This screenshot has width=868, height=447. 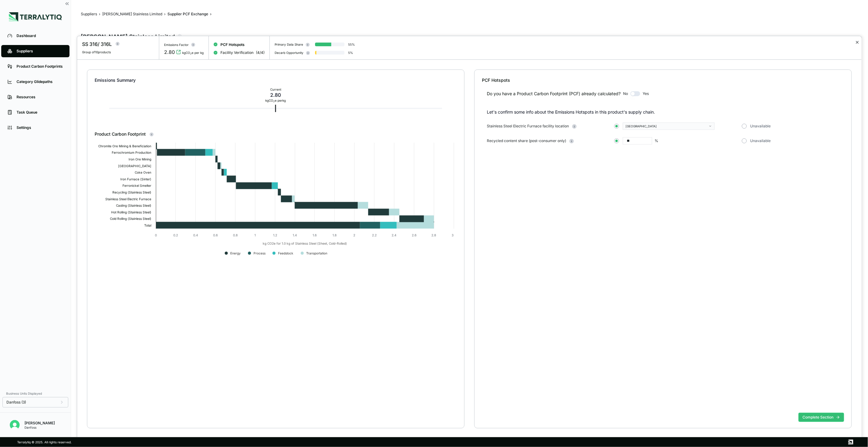 What do you see at coordinates (215, 235) in the screenshot?
I see `text: 0.6` at bounding box center [215, 235].